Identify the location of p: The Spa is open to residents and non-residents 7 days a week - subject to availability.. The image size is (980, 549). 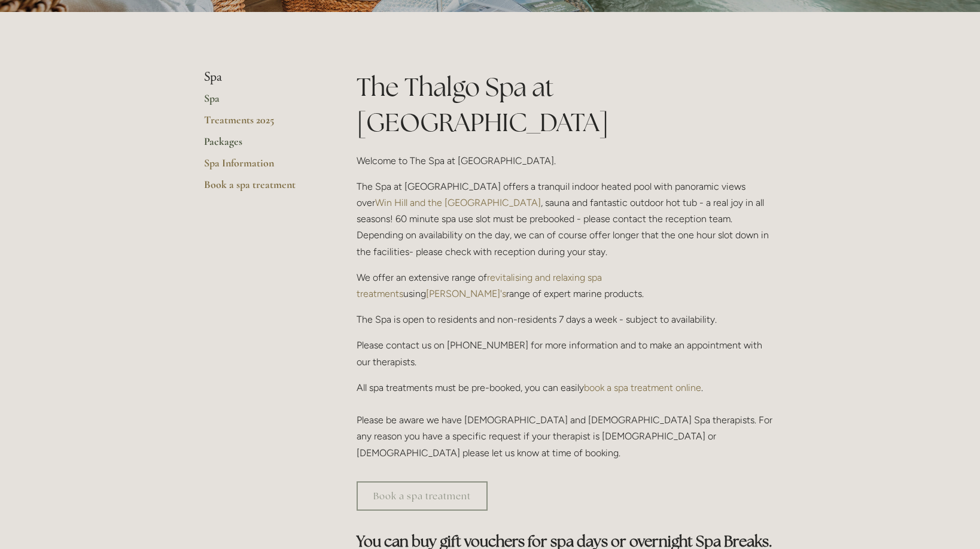
(566, 319).